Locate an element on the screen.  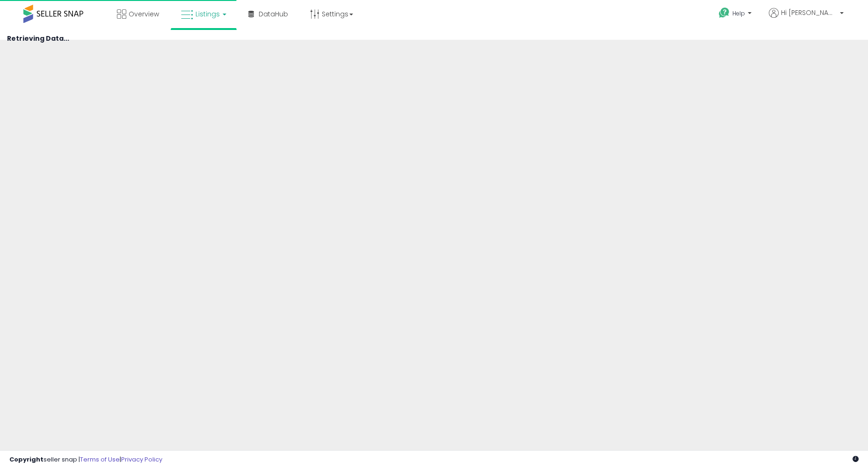
span: Overview is located at coordinates (144, 14).